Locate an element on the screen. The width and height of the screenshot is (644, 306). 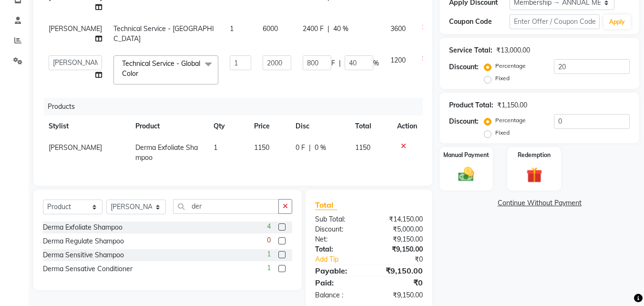
div: Derma Exfoliate Shampoo is located at coordinates (83, 227).